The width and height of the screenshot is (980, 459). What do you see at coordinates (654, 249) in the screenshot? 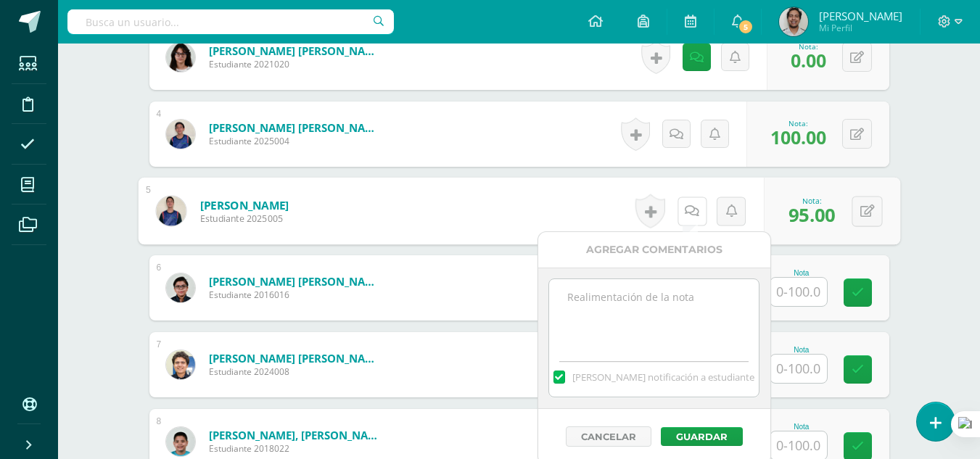
I see `div: Agregar Comentarios` at bounding box center [654, 249].